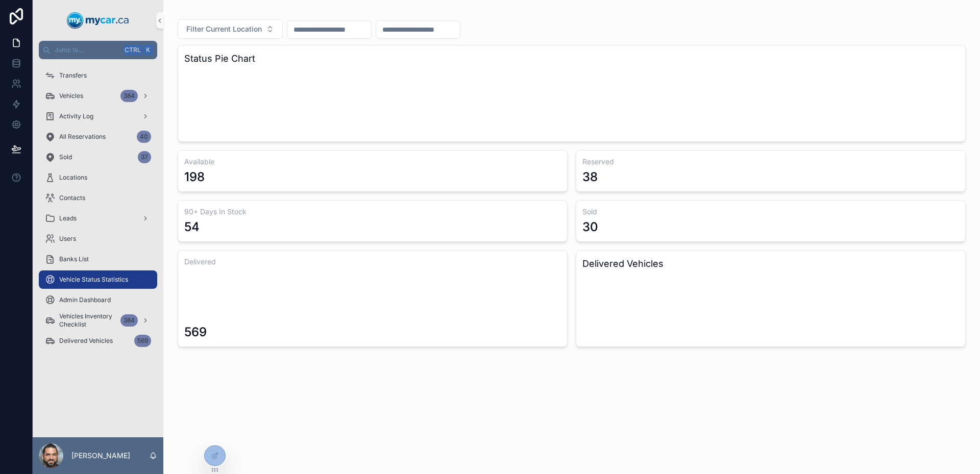 Image resolution: width=980 pixels, height=474 pixels. What do you see at coordinates (98, 211) in the screenshot?
I see `div: scrollable content` at bounding box center [98, 211].